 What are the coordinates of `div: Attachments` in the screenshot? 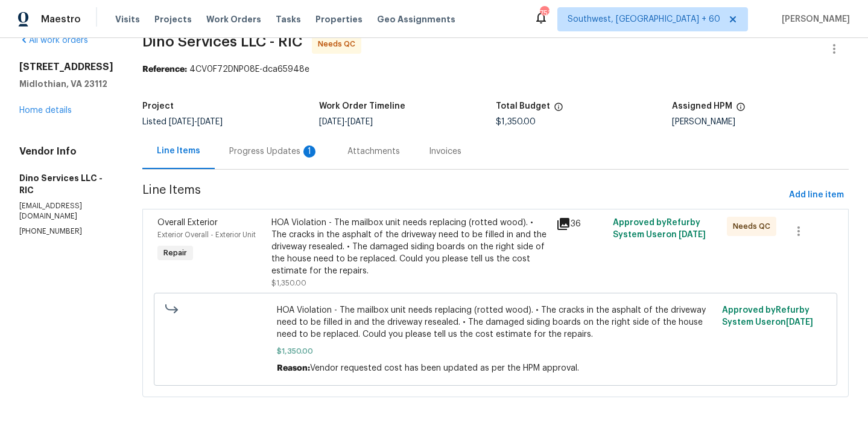 It's located at (374, 152).